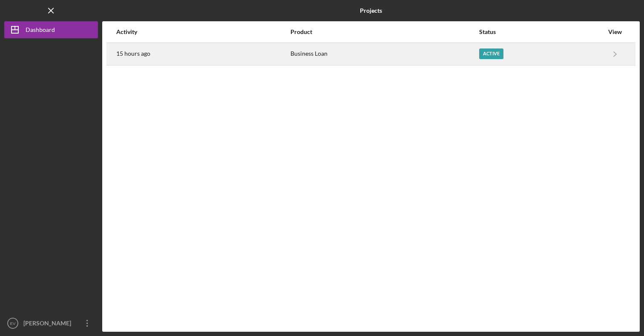 The height and width of the screenshot is (336, 644). I want to click on div: Activity, so click(203, 32).